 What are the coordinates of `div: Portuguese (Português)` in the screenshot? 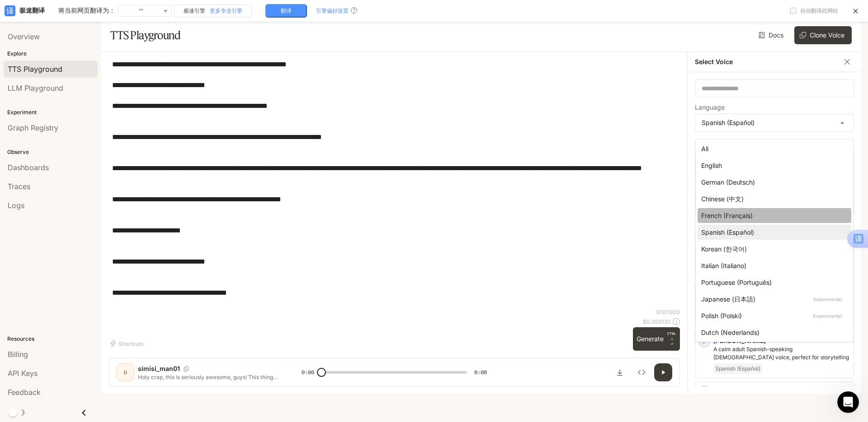 It's located at (773, 282).